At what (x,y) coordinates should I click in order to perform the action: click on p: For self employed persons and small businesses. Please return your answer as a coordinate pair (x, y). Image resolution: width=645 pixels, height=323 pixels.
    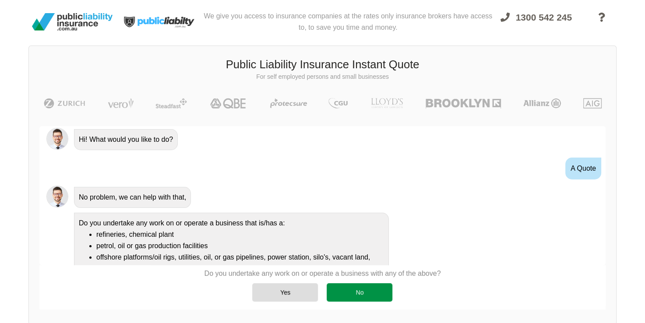
    Looking at the image, I should click on (322, 77).